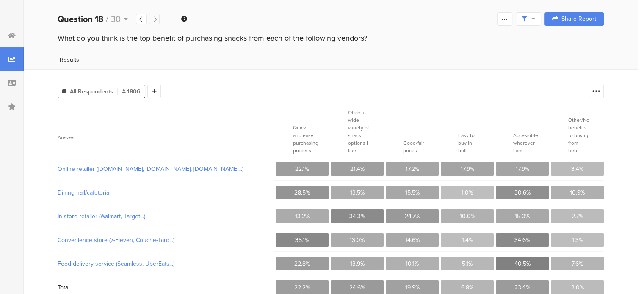 The height and width of the screenshot is (294, 644). What do you see at coordinates (522, 287) in the screenshot?
I see `span: 23.4%` at bounding box center [522, 287].